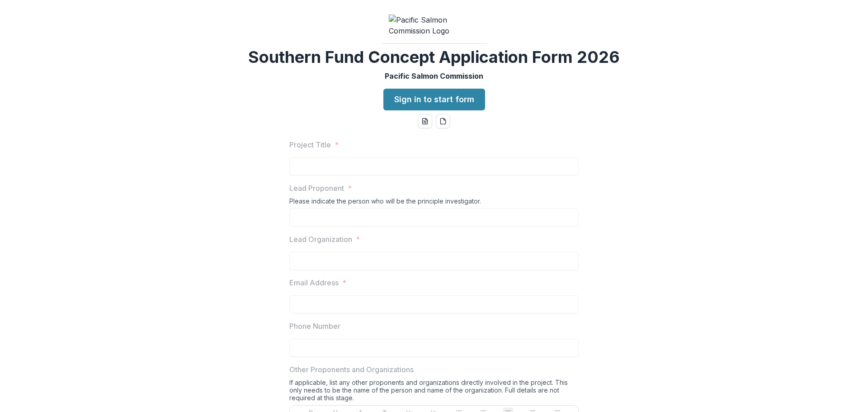  What do you see at coordinates (315, 326) in the screenshot?
I see `p: Phone Number` at bounding box center [315, 326].